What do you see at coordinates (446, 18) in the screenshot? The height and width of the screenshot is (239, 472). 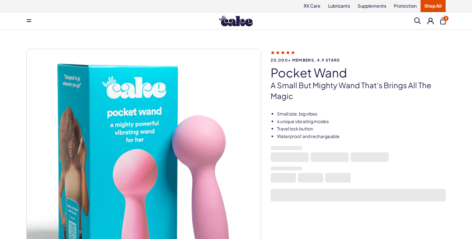 I see `span: 3` at bounding box center [446, 18].